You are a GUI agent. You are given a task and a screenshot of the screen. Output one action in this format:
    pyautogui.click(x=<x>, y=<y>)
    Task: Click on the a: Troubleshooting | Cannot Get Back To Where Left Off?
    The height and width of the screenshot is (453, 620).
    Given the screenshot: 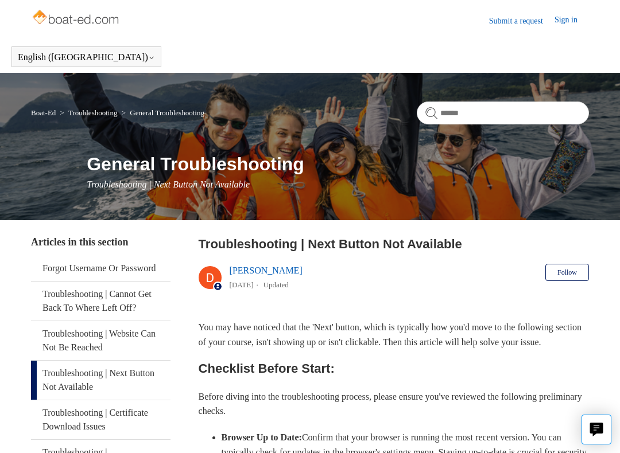 What is the action you would take?
    pyautogui.click(x=100, y=301)
    